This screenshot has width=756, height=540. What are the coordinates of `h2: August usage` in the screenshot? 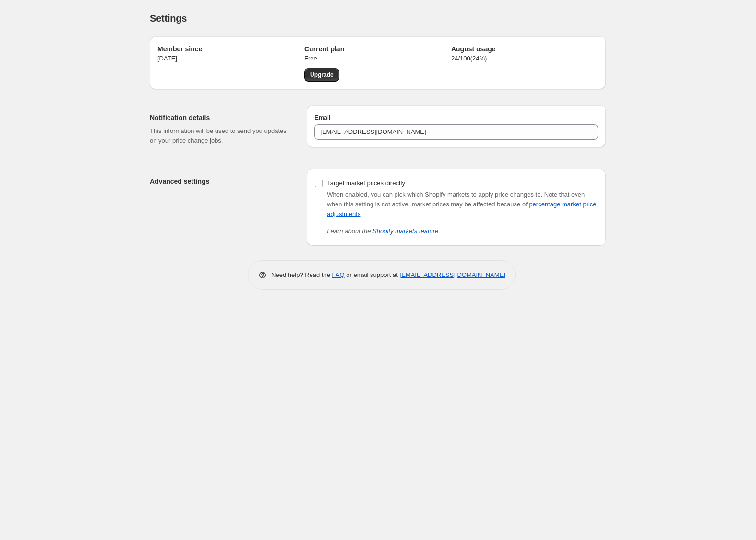 It's located at (524, 49).